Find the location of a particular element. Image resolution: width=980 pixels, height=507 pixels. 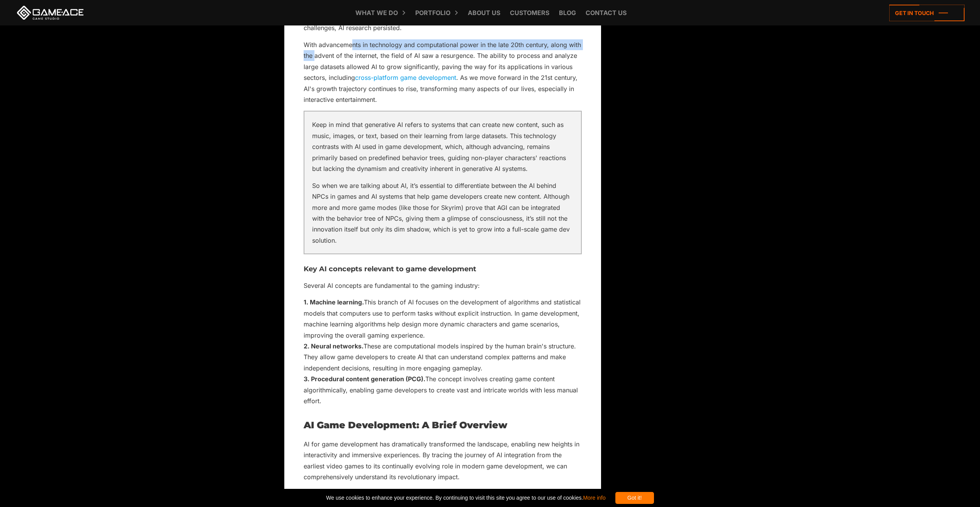

strong: Machine learning. is located at coordinates (337, 303).